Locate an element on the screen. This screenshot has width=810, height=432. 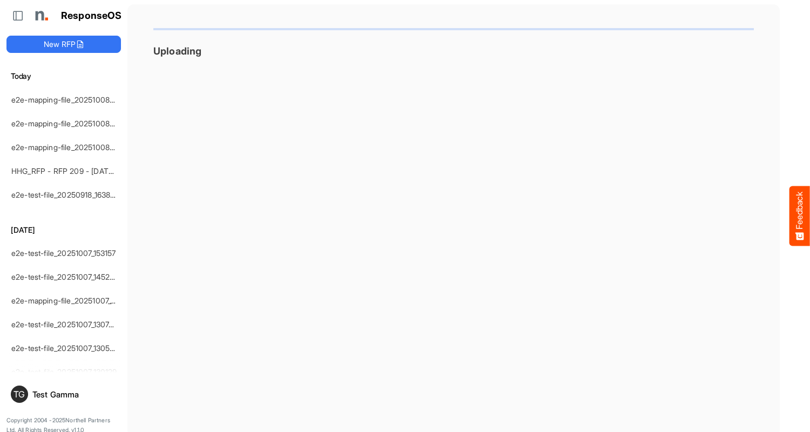
a: e2e-mapping-file_20251008_131648 is located at coordinates (73, 147).